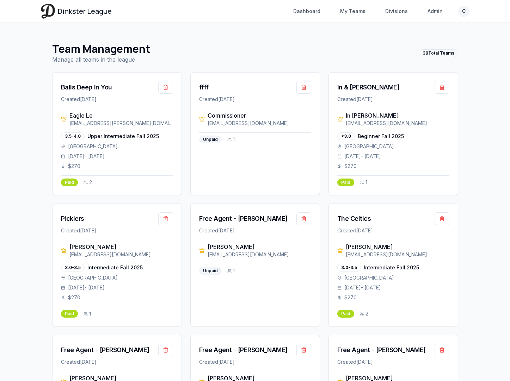 The height and width of the screenshot is (381, 510). I want to click on a: Dashboard, so click(306, 11).